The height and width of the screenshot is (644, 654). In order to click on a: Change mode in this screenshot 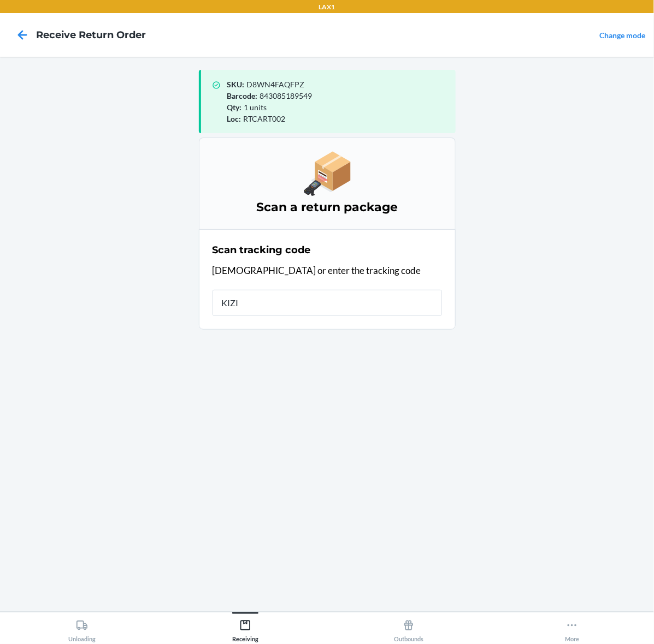, I will do `click(622, 35)`.